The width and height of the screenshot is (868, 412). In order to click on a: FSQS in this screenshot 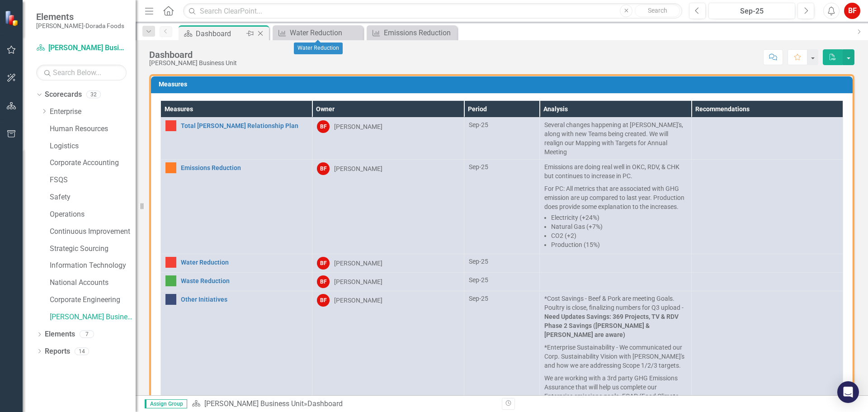, I will do `click(93, 180)`.